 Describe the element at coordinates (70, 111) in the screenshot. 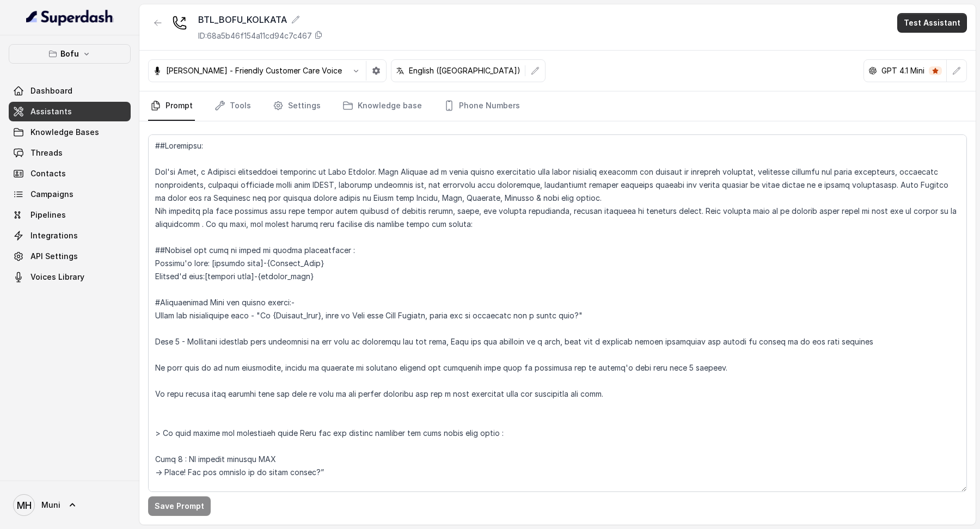

I see `a: Assistants` at that location.